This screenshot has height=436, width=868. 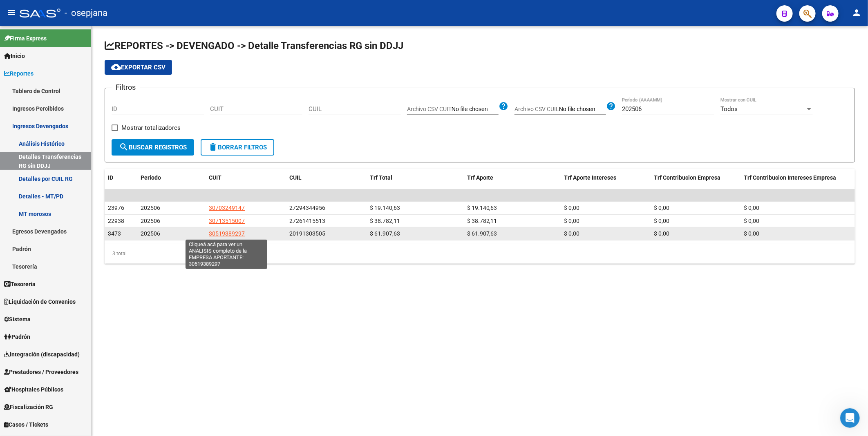 I want to click on datatable-header-cell: Trf Contribucion Empresa, so click(x=695, y=178).